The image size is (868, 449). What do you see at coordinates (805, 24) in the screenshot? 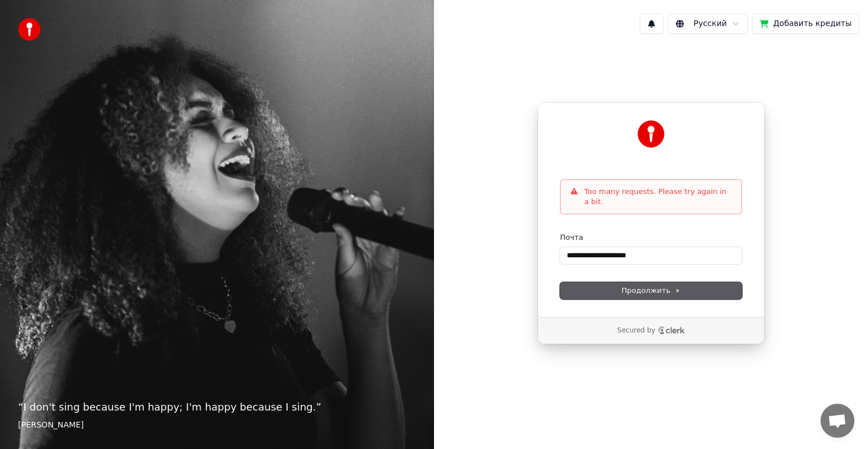
I see `button: Добавить кредиты` at bounding box center [805, 24].